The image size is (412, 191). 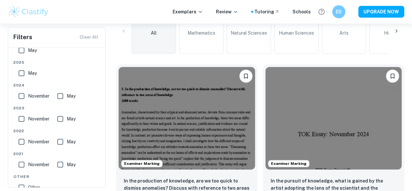 What do you see at coordinates (302, 12) in the screenshot?
I see `div: Schools` at bounding box center [302, 12].